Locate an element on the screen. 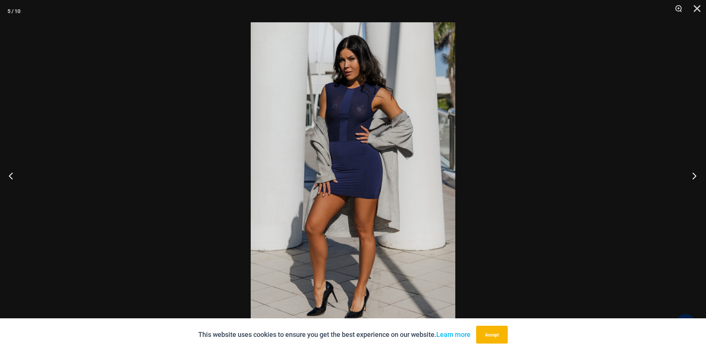 Image resolution: width=706 pixels, height=351 pixels. a: Learn more is located at coordinates (453, 335).